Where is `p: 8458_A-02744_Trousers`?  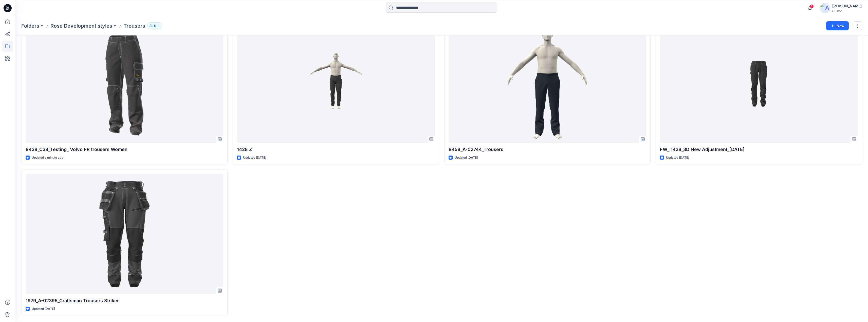 p: 8458_A-02744_Trousers is located at coordinates (548, 150).